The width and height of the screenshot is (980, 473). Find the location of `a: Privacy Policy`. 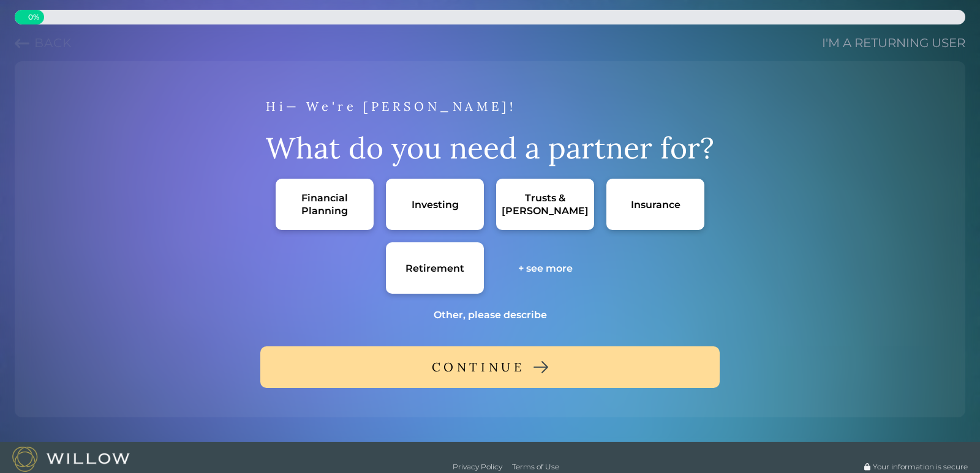

a: Privacy Policy is located at coordinates (477, 467).